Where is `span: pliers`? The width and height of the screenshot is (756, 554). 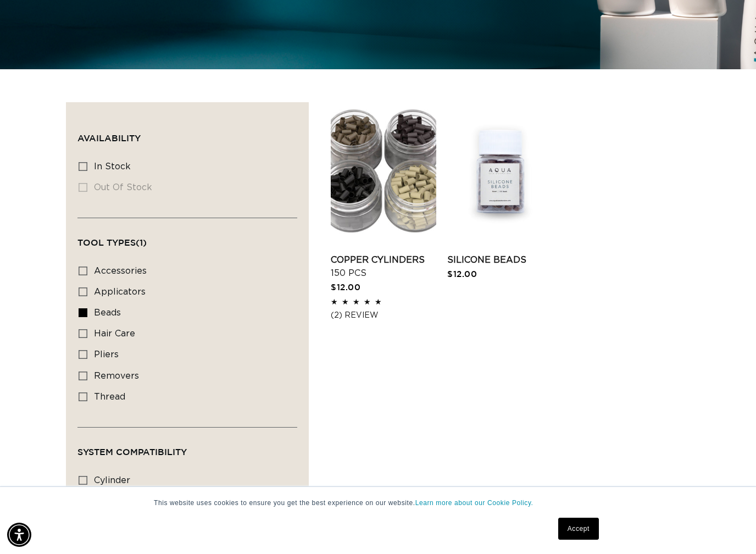 span: pliers is located at coordinates (106, 354).